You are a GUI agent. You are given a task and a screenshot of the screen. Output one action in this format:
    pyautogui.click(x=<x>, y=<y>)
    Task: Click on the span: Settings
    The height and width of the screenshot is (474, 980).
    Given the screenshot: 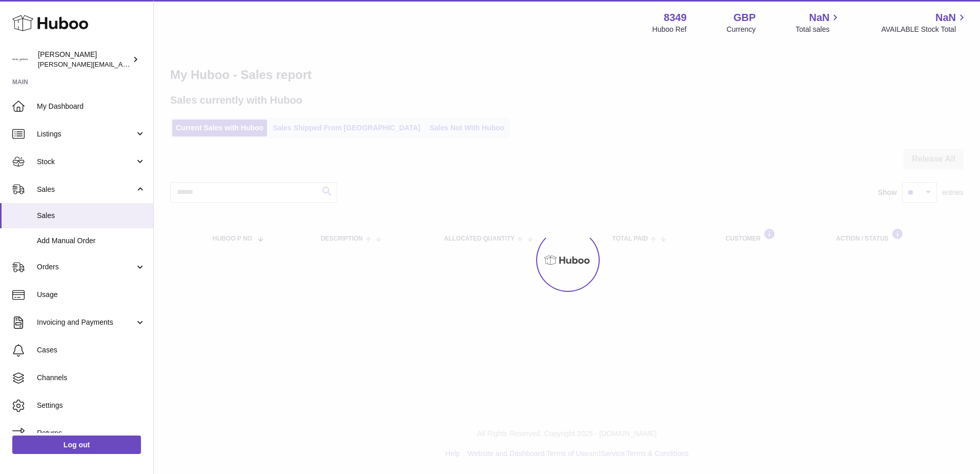 What is the action you would take?
    pyautogui.click(x=91, y=405)
    